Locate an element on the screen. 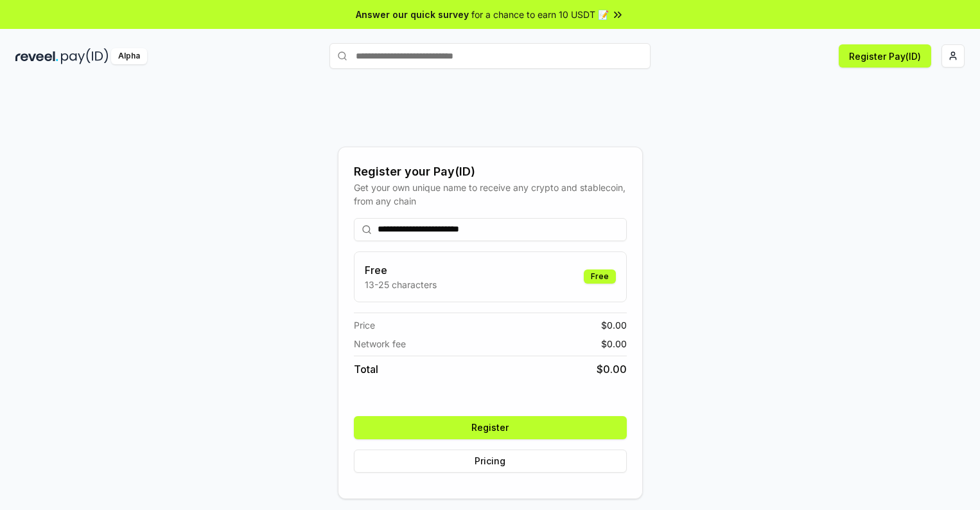  h3: Free is located at coordinates (401, 270).